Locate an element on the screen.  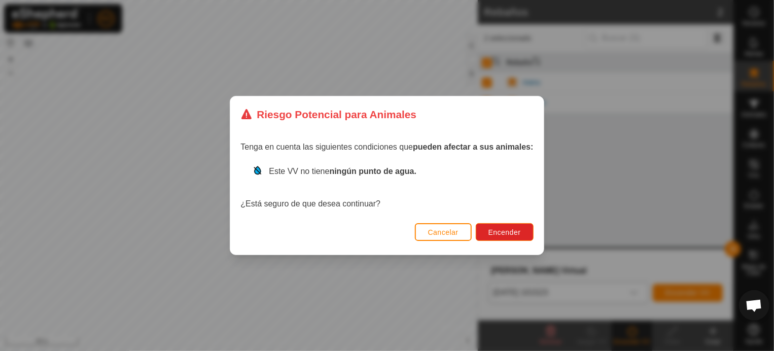
span: Encender is located at coordinates (505, 232).